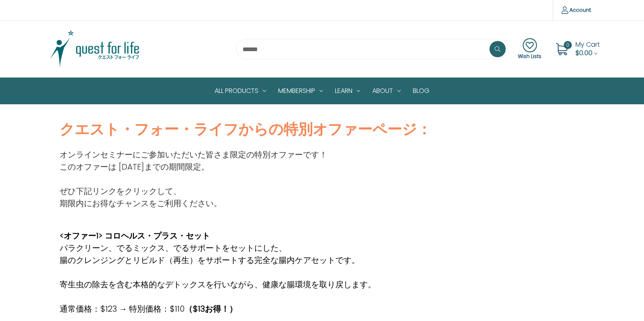  What do you see at coordinates (584, 53) in the screenshot?
I see `span: $0.00` at bounding box center [584, 53].